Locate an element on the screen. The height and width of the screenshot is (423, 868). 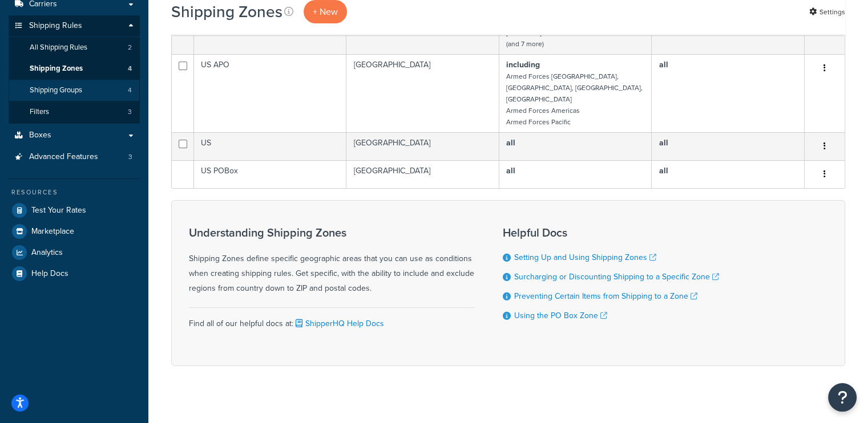
span: Shipping Groups is located at coordinates (56, 90).